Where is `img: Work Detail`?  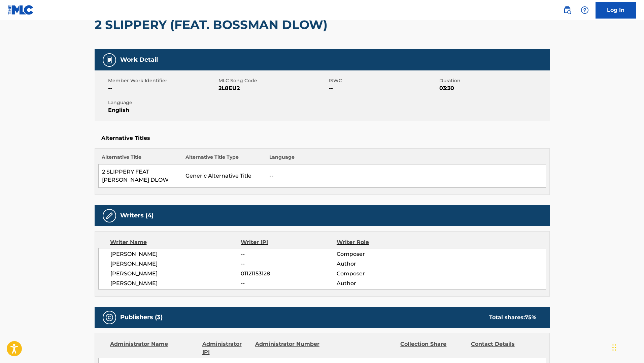 img: Work Detail is located at coordinates (109, 60).